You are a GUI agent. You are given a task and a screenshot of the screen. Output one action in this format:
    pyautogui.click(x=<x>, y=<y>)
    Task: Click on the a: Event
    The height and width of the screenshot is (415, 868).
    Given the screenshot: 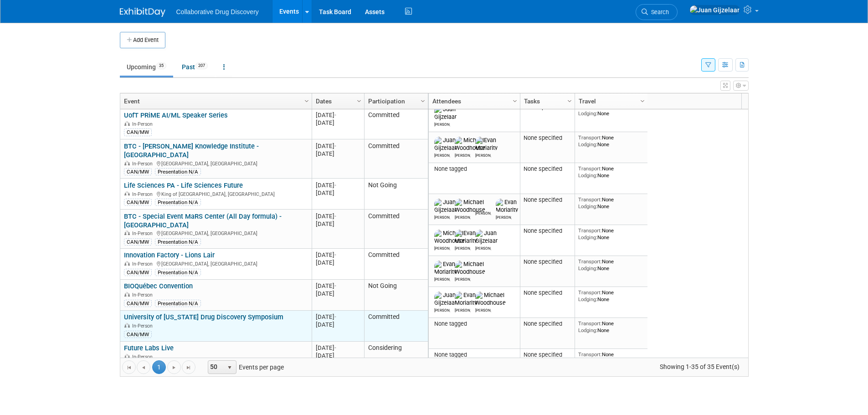 What is the action you would take?
    pyautogui.click(x=215, y=101)
    